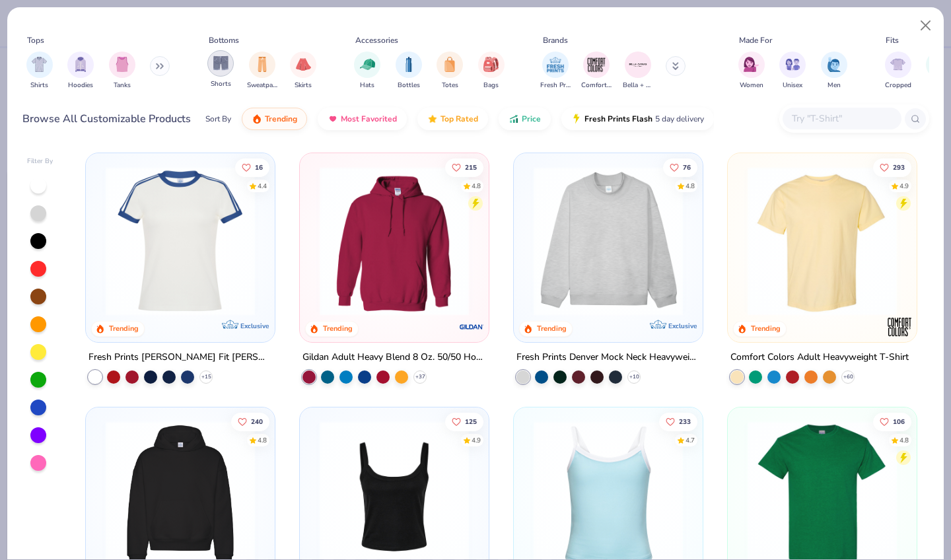 The width and height of the screenshot is (951, 560). Describe the element at coordinates (376, 40) in the screenshot. I see `div: Accessories` at that location.